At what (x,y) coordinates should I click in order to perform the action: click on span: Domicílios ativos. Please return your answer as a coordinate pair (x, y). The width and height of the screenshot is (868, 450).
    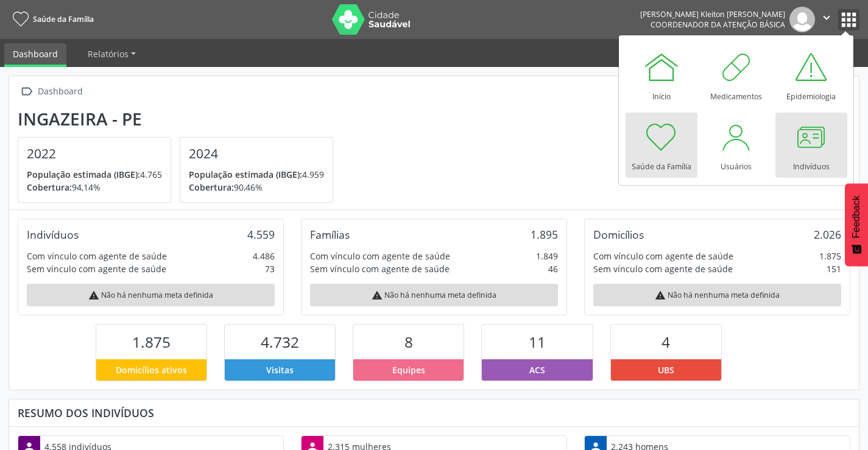
    Looking at the image, I should click on (151, 370).